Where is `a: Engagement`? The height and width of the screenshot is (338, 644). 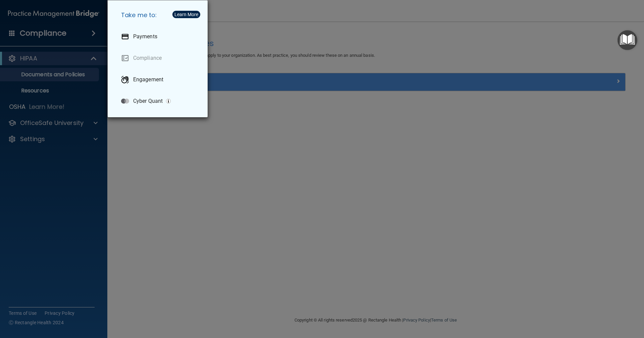 a: Engagement is located at coordinates (159, 80).